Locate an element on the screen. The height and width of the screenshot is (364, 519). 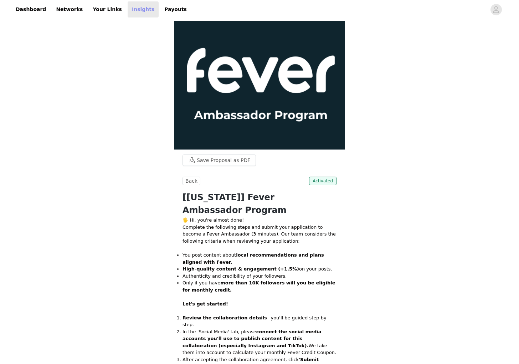
p: – you'll be guided step by step. is located at coordinates (260, 321).